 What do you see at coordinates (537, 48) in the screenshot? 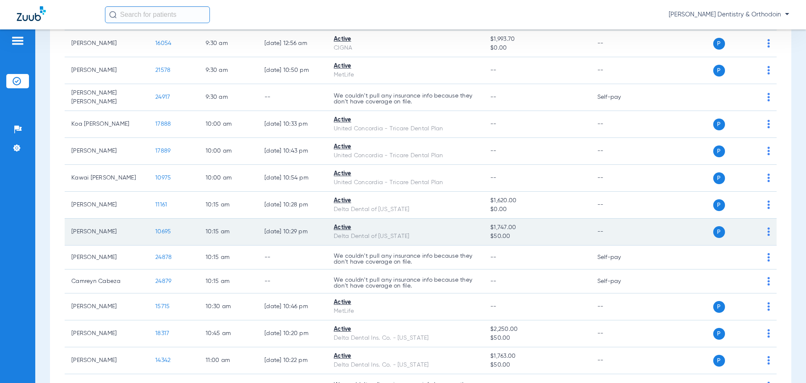
I see `span: $0.00` at bounding box center [537, 48].